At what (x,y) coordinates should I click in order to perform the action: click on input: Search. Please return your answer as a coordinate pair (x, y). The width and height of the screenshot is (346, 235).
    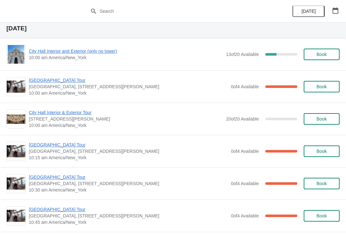
    Looking at the image, I should click on (179, 11).